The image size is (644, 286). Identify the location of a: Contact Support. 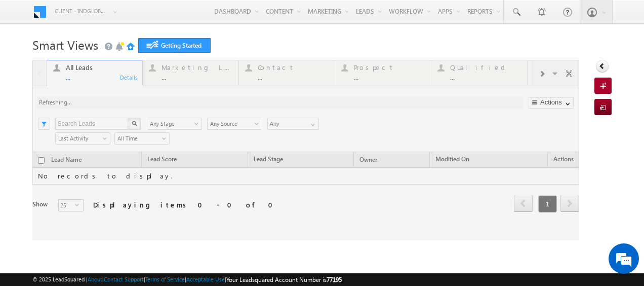
(123, 279).